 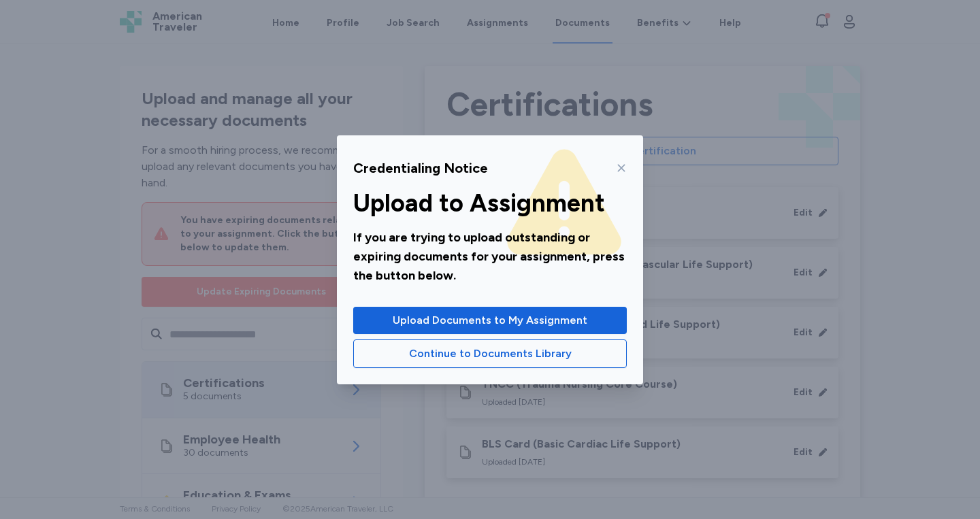 What do you see at coordinates (490, 203) in the screenshot?
I see `div: Upload to Assignment` at bounding box center [490, 203].